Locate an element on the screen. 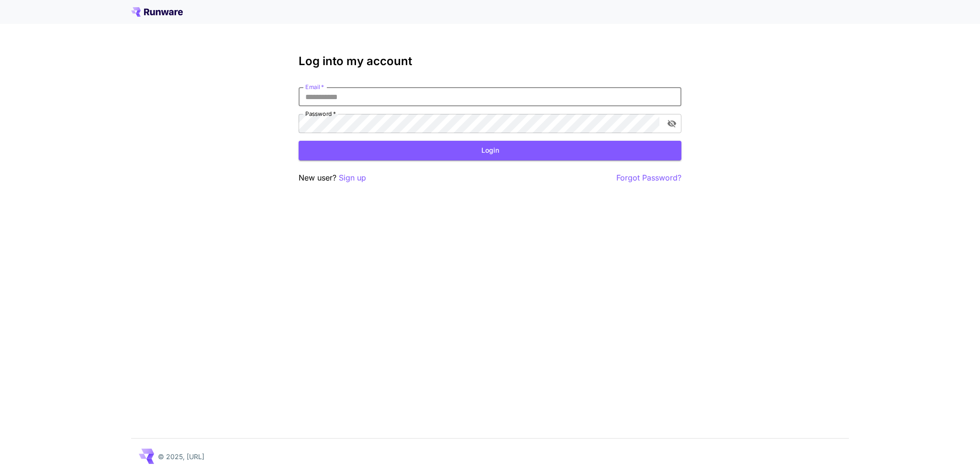 This screenshot has width=980, height=474. label: Email is located at coordinates (314, 87).